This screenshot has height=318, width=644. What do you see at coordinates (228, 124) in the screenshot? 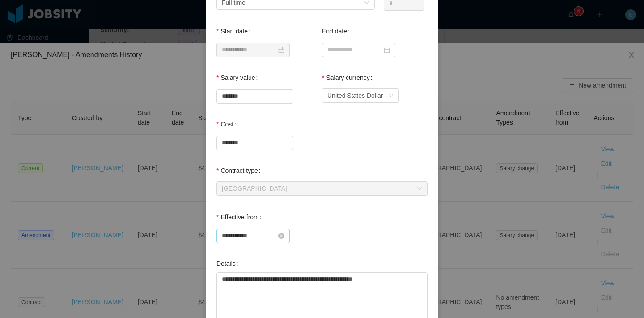
I see `label: Cost` at bounding box center [228, 124].